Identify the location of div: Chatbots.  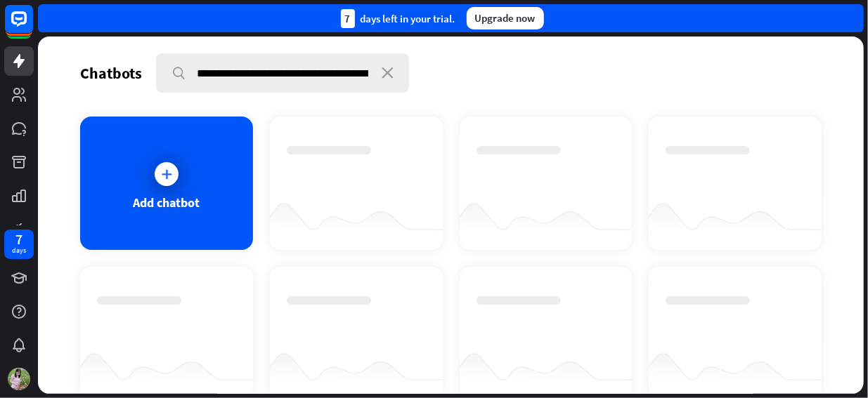
(111, 73).